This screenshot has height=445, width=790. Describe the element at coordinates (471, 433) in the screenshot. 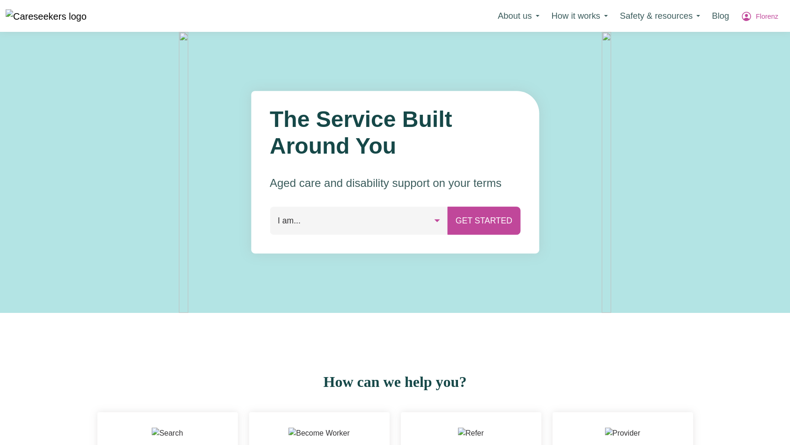

I see `img: Refer` at that location.